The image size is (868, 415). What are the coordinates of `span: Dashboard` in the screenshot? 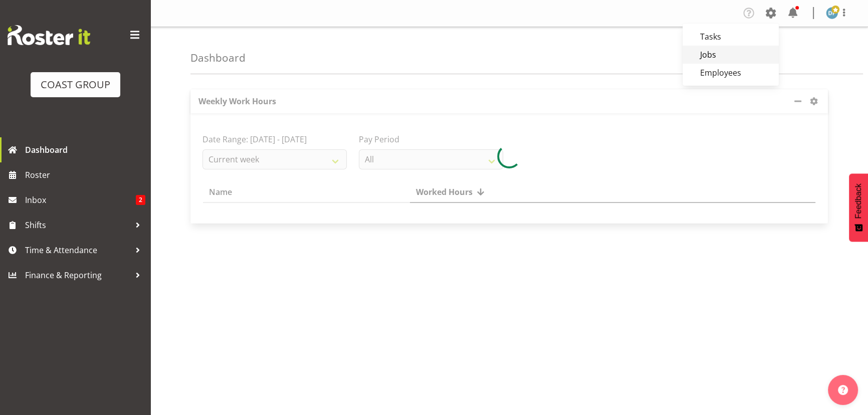 It's located at (86, 150).